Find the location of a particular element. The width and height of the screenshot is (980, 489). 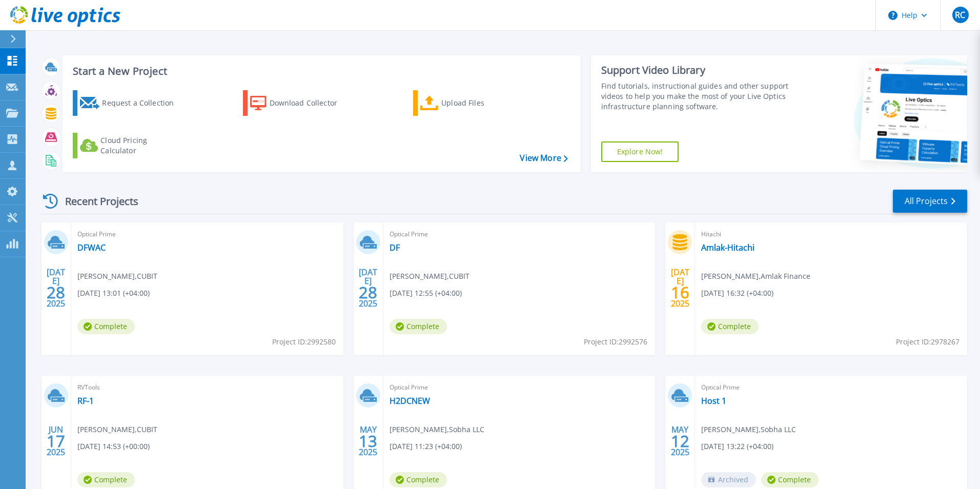

div: JUN 2025 is located at coordinates (56, 441).